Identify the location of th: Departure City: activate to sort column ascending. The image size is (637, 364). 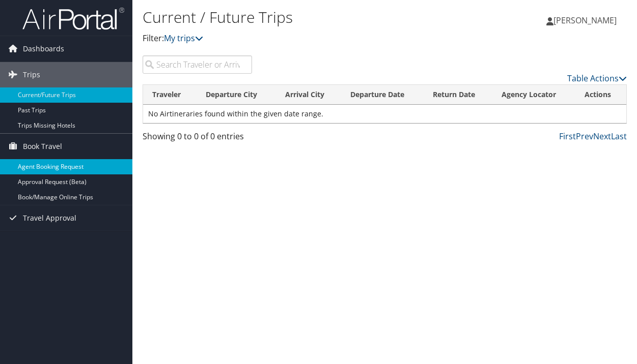
(236, 95).